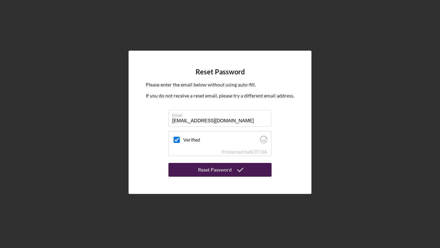 The width and height of the screenshot is (440, 248). What do you see at coordinates (221, 140) in the screenshot?
I see `label: Verified` at bounding box center [221, 140].